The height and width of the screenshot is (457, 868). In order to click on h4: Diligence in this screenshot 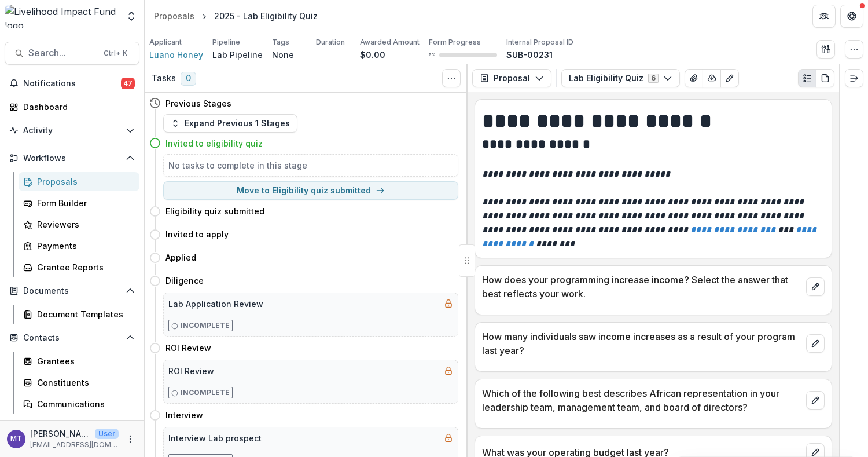, I will do `click(184, 280)`.